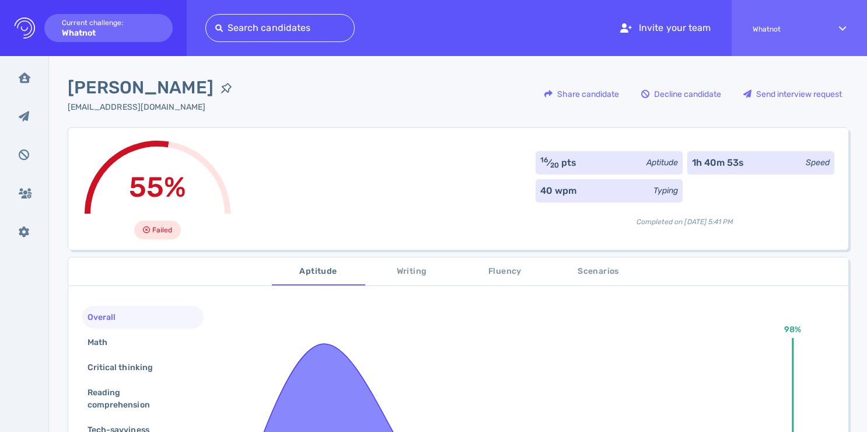 The image size is (867, 432). Describe the element at coordinates (662, 162) in the screenshot. I see `div: Aptitude` at that location.